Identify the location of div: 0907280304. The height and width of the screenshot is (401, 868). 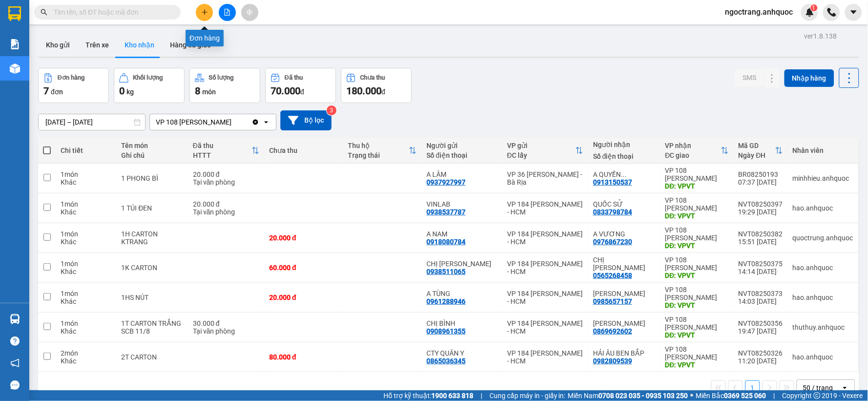
(48, 51).